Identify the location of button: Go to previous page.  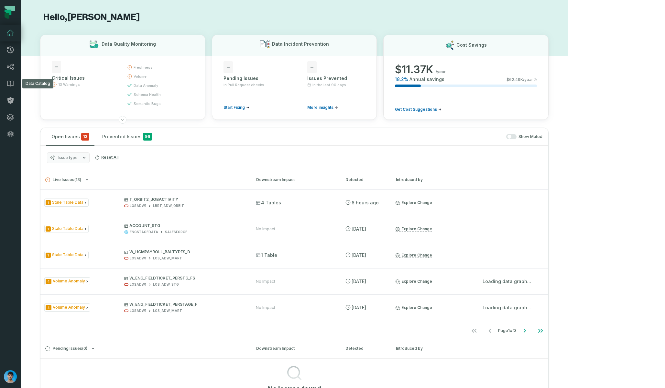
(490, 330).